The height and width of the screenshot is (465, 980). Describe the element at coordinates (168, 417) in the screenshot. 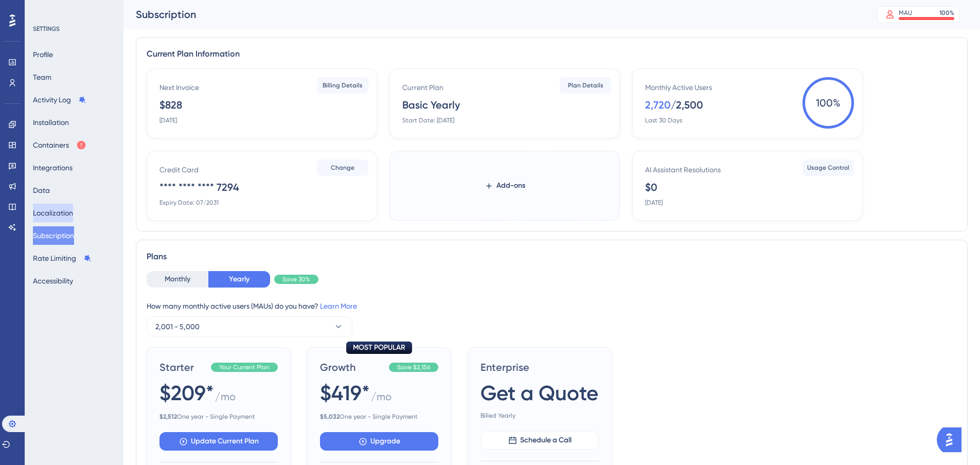

I see `b: $ 2,512` at that location.